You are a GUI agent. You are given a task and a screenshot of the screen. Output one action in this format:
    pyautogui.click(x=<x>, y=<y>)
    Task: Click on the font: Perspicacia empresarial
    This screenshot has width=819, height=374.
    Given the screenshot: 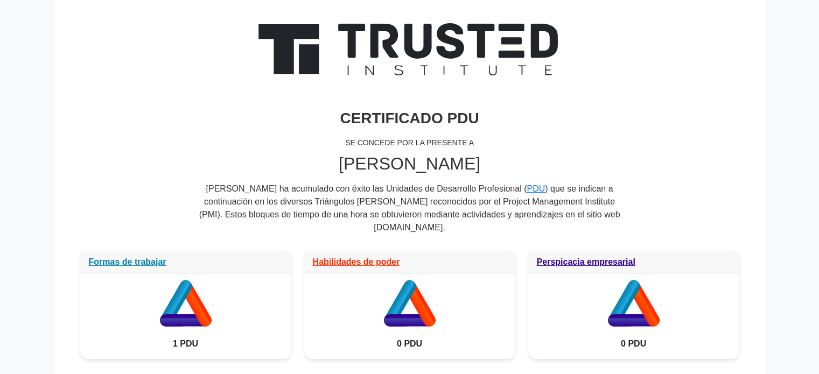 What is the action you would take?
    pyautogui.click(x=586, y=262)
    